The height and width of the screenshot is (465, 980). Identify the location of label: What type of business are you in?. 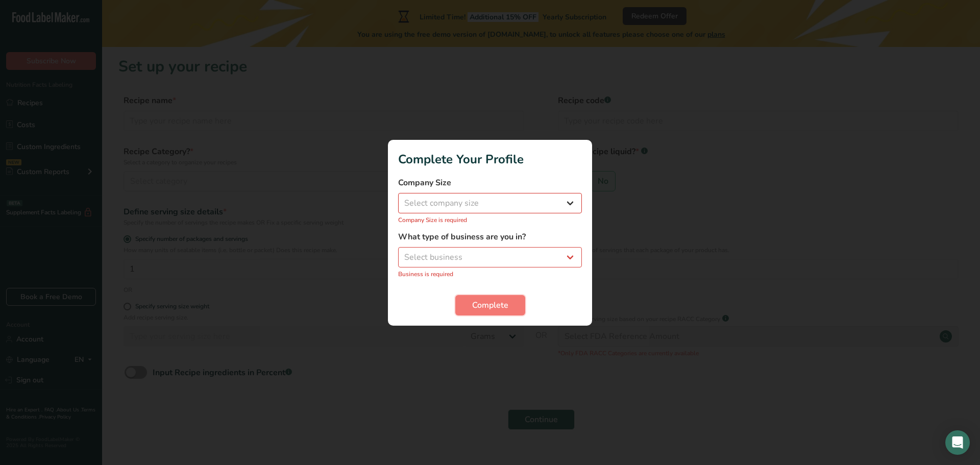
(490, 237).